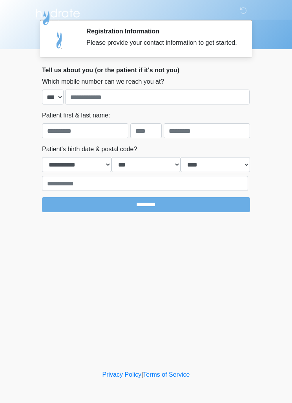 The width and height of the screenshot is (292, 403). Describe the element at coordinates (58, 16) in the screenshot. I see `img: Hydrate IV Bar - Chandler Logo` at that location.